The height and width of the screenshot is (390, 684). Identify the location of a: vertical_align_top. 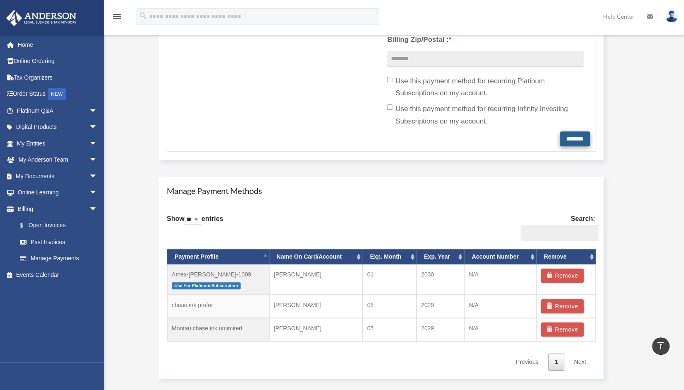
(661, 346).